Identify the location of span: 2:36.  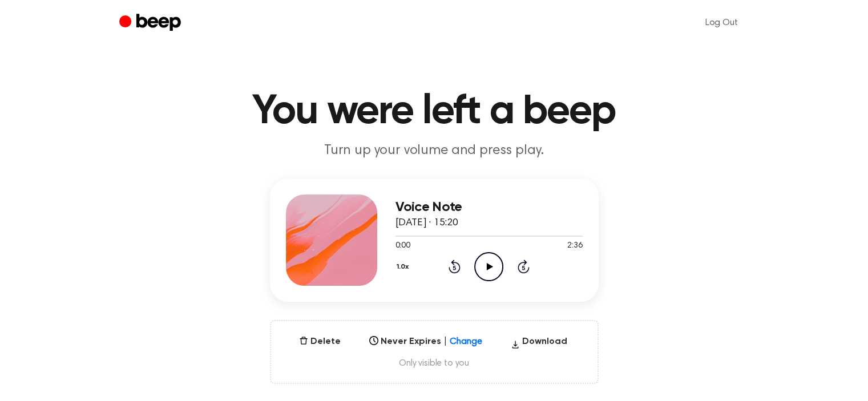
(575, 246).